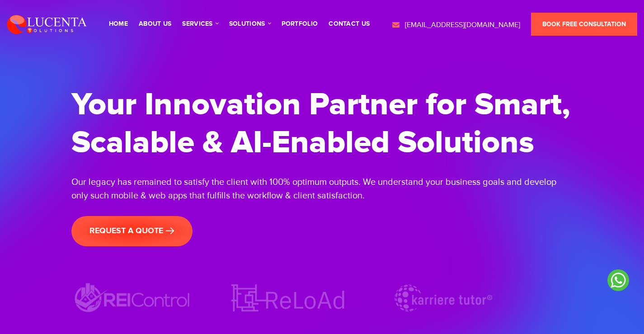 Image resolution: width=644 pixels, height=334 pixels. Describe the element at coordinates (322, 189) in the screenshot. I see `div: Our legacy has remained to satisfy the client with 100% optimum outputs. We understand your busin...` at that location.